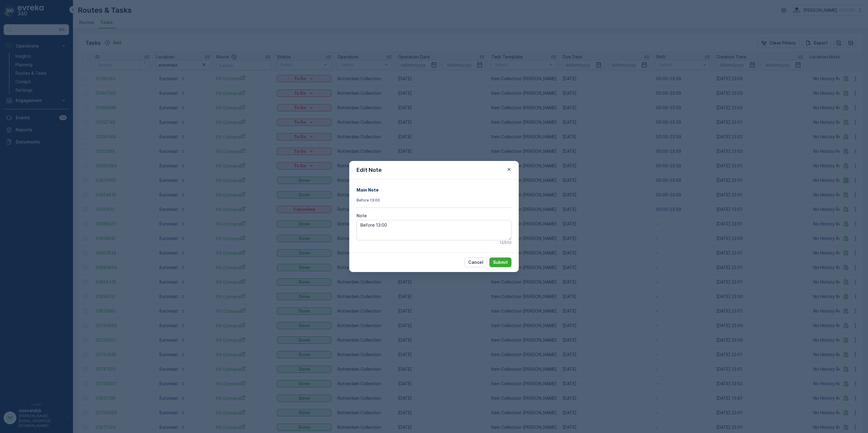 This screenshot has width=868, height=433. I want to click on h4: Main Note, so click(434, 190).